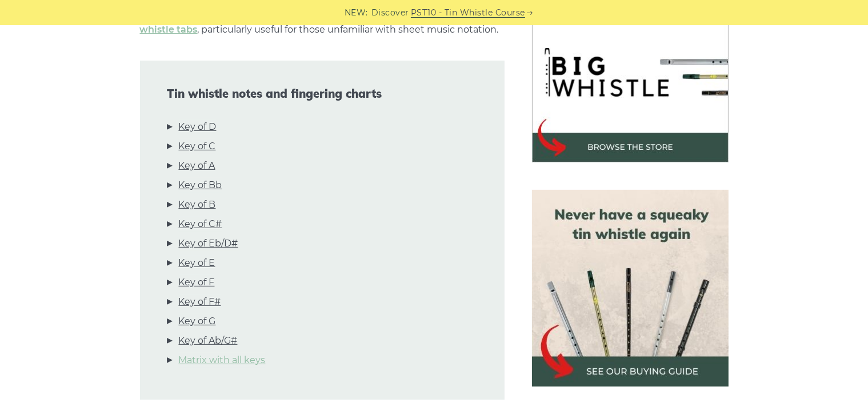 The width and height of the screenshot is (868, 418). I want to click on a: Key of F, so click(197, 282).